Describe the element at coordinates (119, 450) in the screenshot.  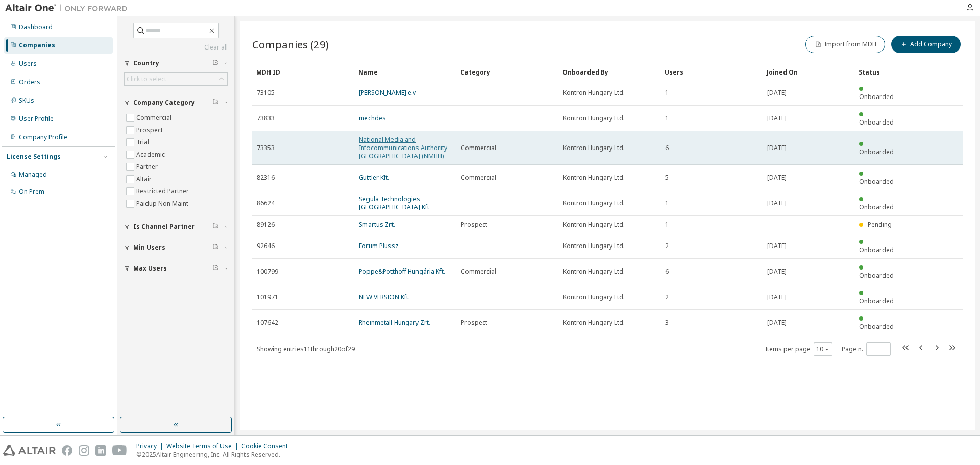
I see `img: youtube.svg` at that location.